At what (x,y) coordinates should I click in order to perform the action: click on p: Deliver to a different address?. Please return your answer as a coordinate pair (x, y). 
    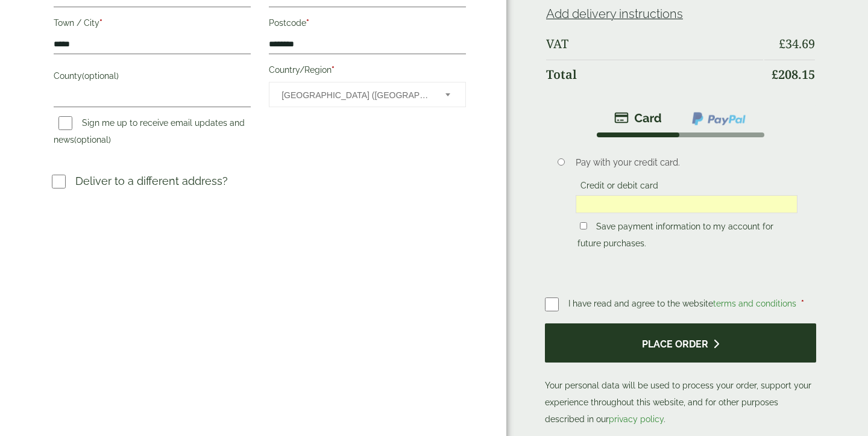
    Looking at the image, I should click on (151, 181).